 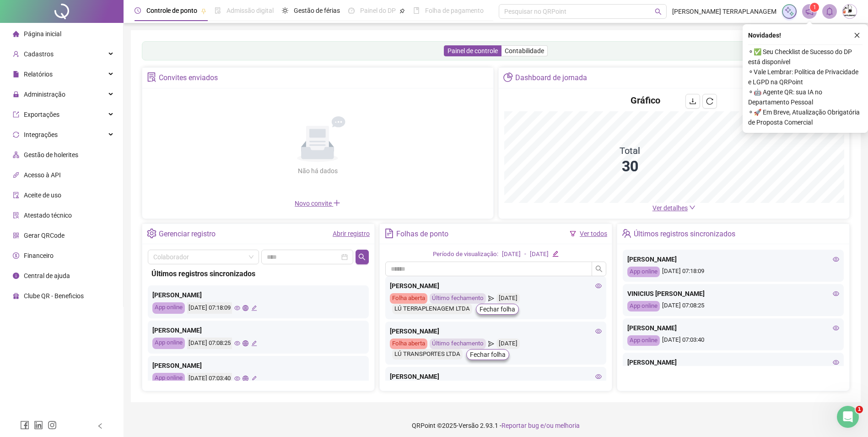 What do you see at coordinates (16, 235) in the screenshot?
I see `span: qrcode` at bounding box center [16, 235].